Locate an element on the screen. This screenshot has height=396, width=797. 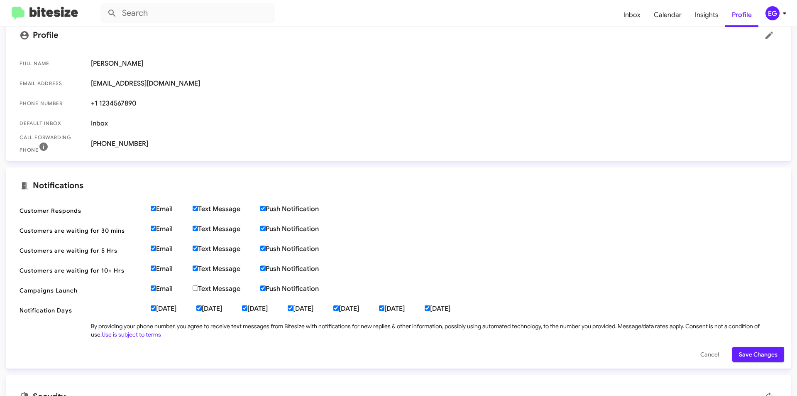
span: +1 1234567890 is located at coordinates (434, 103).